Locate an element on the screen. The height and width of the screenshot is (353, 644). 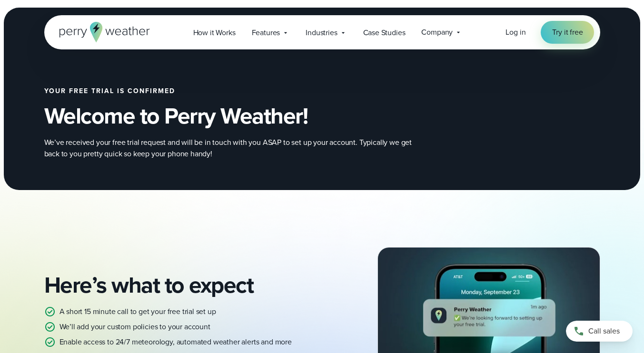
span: Try it free is located at coordinates (567, 32).